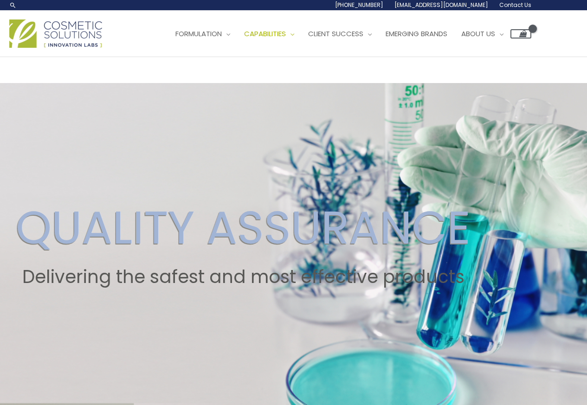 The image size is (587, 405). What do you see at coordinates (340, 34) in the screenshot?
I see `a: Client Success` at bounding box center [340, 34].